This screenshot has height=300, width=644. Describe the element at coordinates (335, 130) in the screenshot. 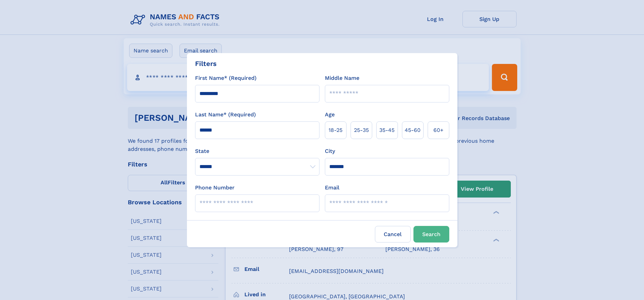

I see `span: 18‑25` at that location.